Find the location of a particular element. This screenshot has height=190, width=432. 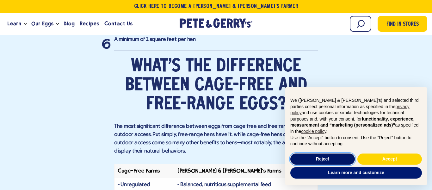

p: Use the “Accept” button to consent. Use the “Reject” button to continue without accepting. is located at coordinates (356, 140).